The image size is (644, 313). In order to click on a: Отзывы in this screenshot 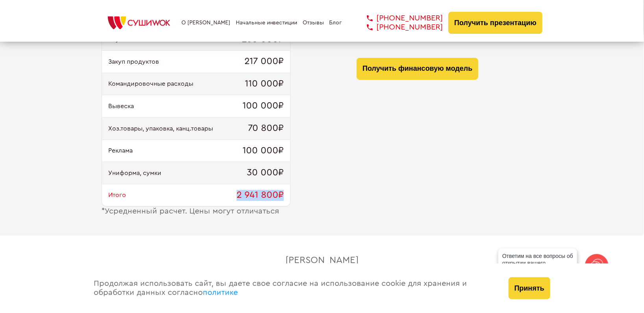, I will do `click(313, 23)`.